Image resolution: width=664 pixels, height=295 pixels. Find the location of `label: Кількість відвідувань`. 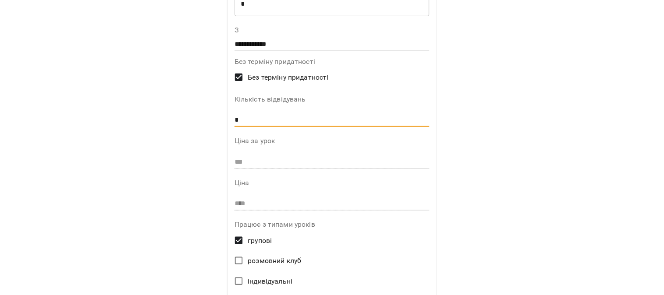

label: Кількість відвідувань is located at coordinates (332, 99).